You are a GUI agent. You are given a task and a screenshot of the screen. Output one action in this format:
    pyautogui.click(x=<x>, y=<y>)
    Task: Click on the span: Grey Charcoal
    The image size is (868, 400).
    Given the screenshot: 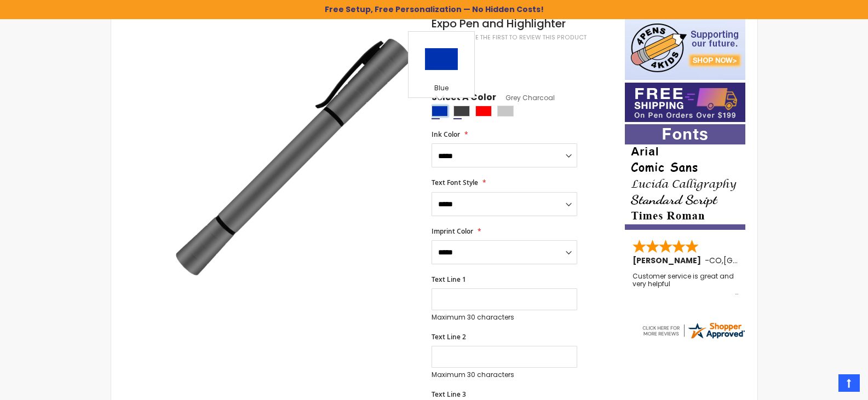 What is the action you would take?
    pyautogui.click(x=525, y=98)
    